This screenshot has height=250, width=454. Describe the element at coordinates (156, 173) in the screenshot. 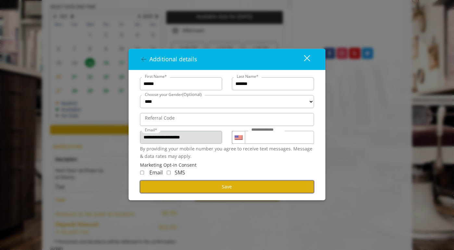

I see `span: Email` at that location.